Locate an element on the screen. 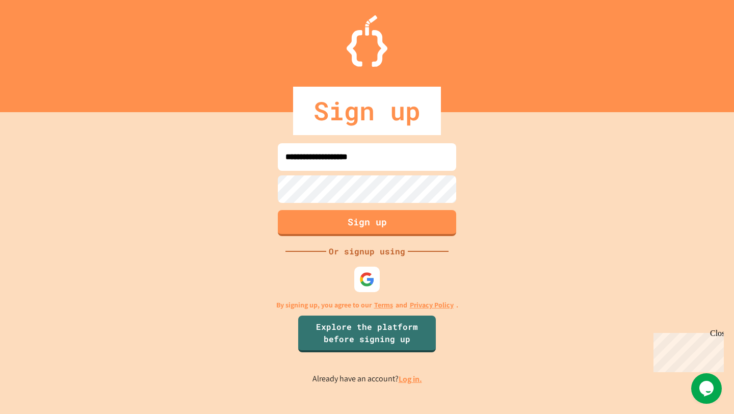  img: Logo.svg is located at coordinates (367, 41).